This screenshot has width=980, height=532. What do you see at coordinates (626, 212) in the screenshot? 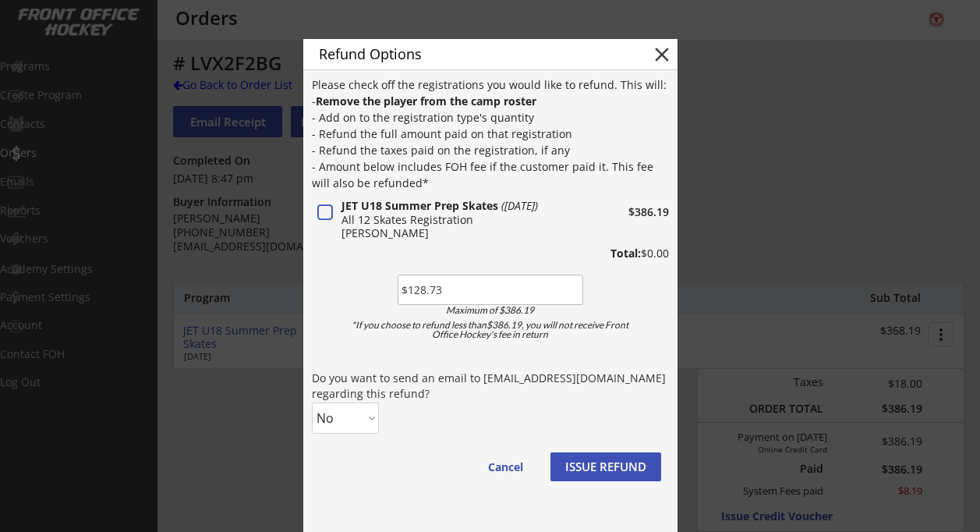
I see `div: $386.19` at bounding box center [626, 212].